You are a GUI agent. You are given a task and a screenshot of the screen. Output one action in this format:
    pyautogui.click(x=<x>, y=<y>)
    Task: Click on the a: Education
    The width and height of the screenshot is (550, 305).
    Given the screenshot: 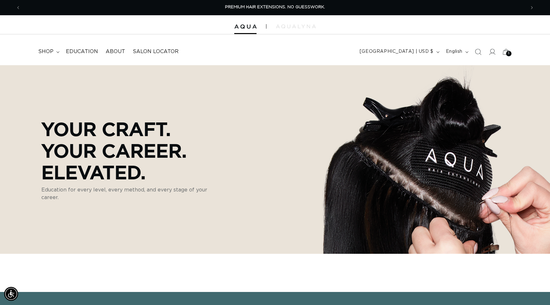 What is the action you would take?
    pyautogui.click(x=82, y=52)
    